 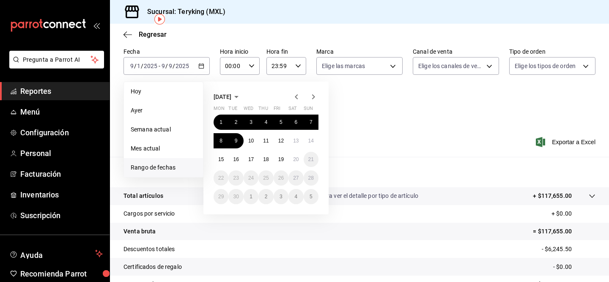 What do you see at coordinates (236, 122) in the screenshot?
I see `abbr: September 2, 2025` at bounding box center [236, 122].